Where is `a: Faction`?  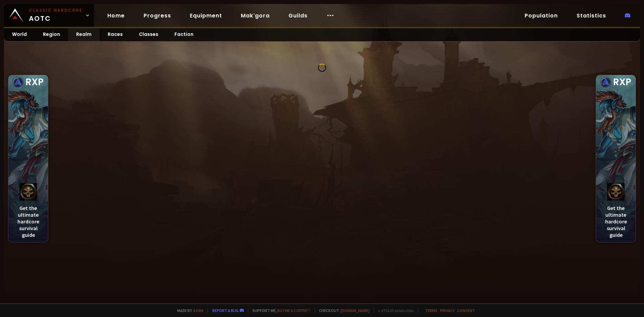
a: Faction is located at coordinates (184, 35).